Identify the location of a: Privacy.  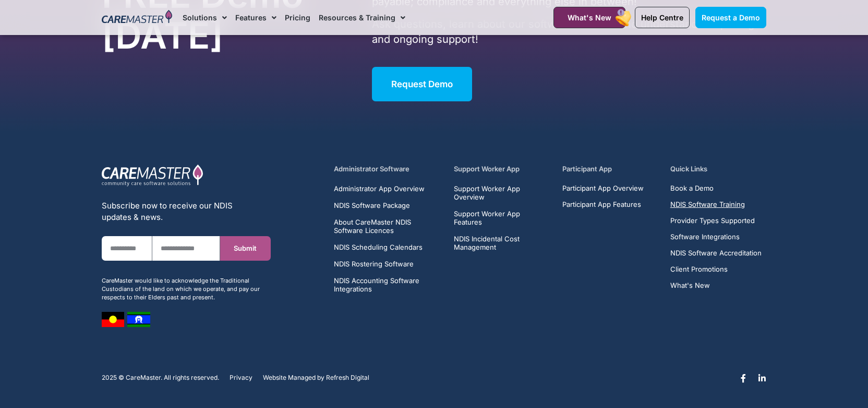
(241, 378).